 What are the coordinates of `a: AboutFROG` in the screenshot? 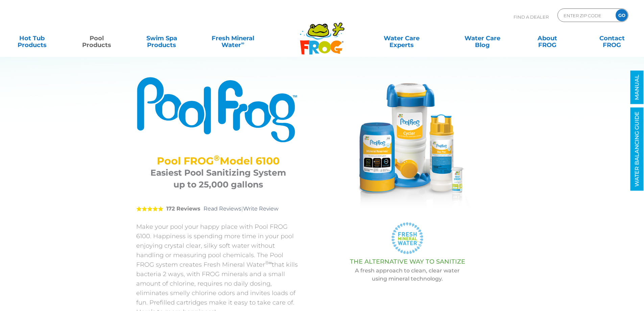 It's located at (547, 39).